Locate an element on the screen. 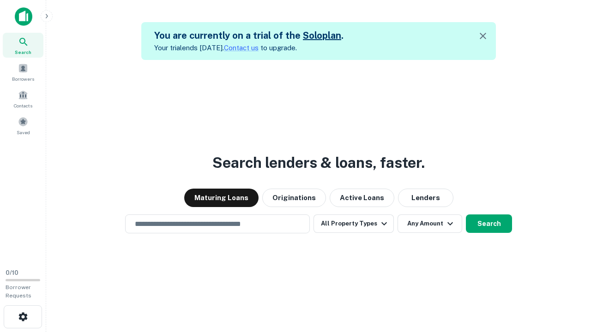 The width and height of the screenshot is (591, 332). a: Contacts is located at coordinates (23, 99).